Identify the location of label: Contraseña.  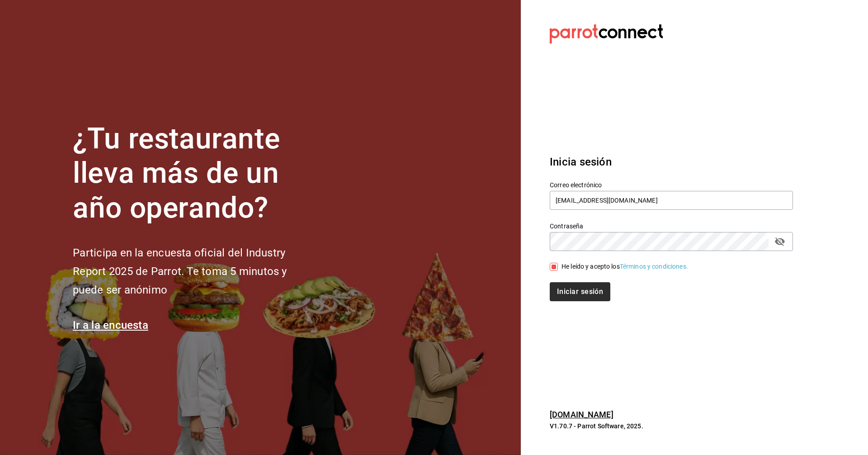
(671, 225).